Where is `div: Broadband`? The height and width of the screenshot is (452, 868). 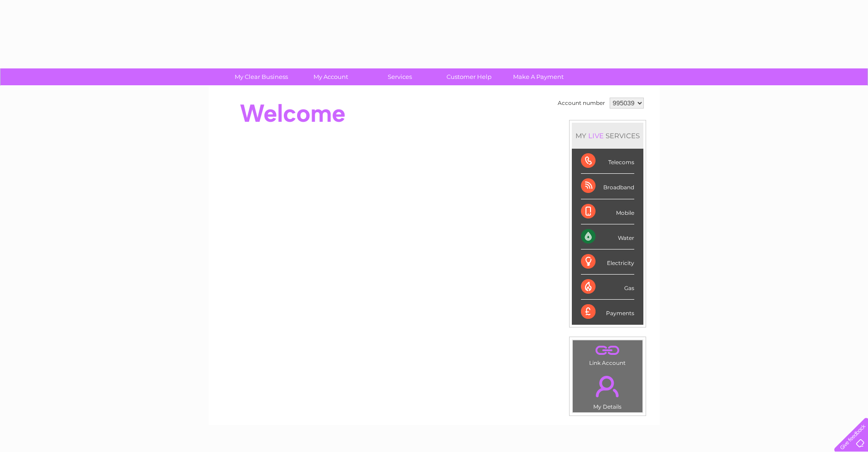
div: Broadband is located at coordinates (607, 186).